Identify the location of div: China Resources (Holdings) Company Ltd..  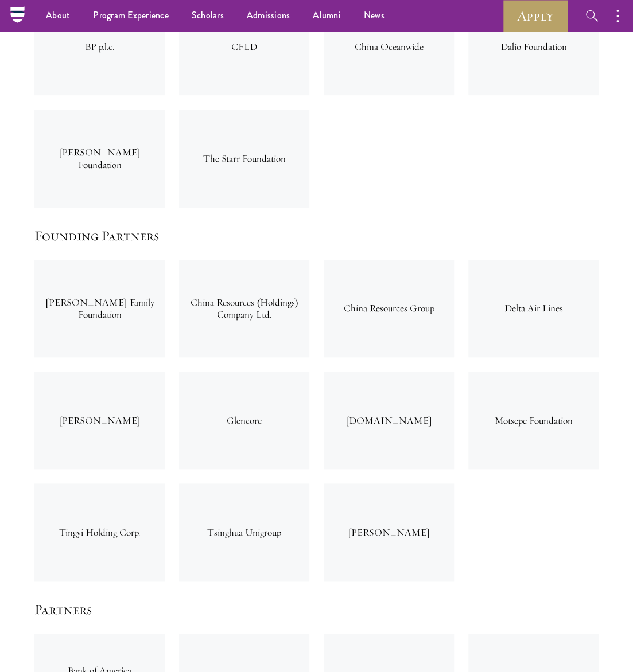
(244, 308).